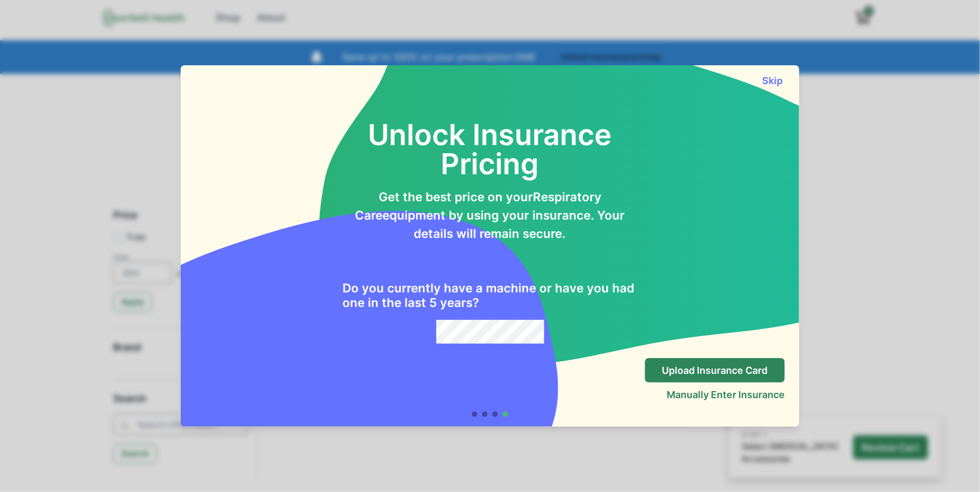 This screenshot has height=492, width=980. I want to click on p: Get the best price on your Respiratory Care equipment by using your insurance. Your details will ..., so click(490, 215).